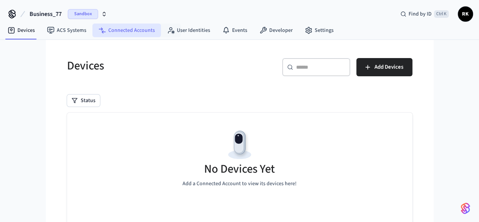  Describe the element at coordinates (240, 145) in the screenshot. I see `img: Devices Empty State` at that location.